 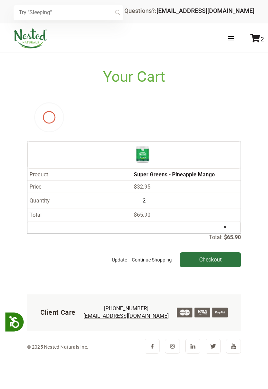 What do you see at coordinates (69, 13) in the screenshot?
I see `input: Try "Sleeping"` at bounding box center [69, 13].